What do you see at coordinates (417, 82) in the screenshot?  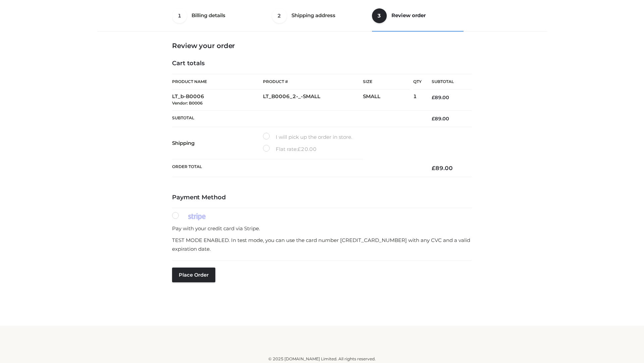 I see `th: Qty` at bounding box center [417, 82].